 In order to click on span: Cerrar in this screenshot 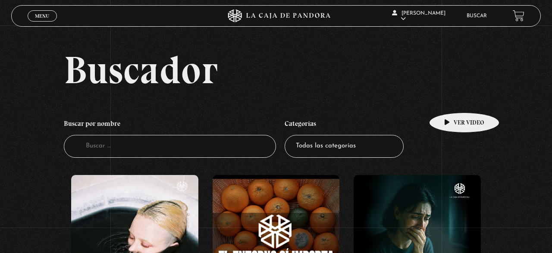, I will do `click(42, 24)`.